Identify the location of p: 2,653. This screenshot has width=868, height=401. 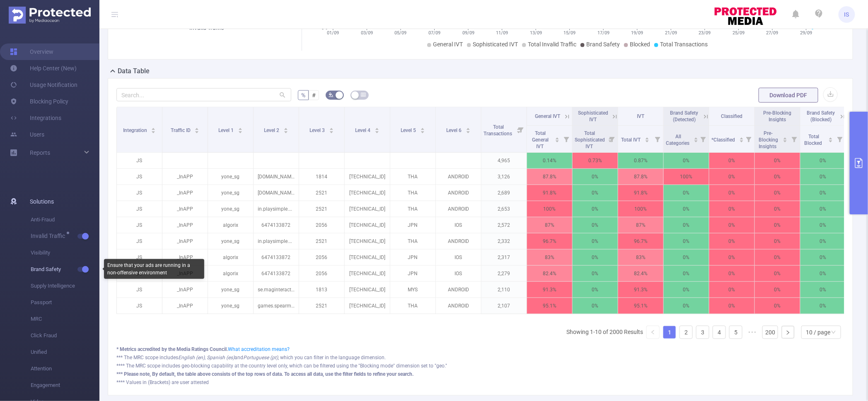
(504, 209).